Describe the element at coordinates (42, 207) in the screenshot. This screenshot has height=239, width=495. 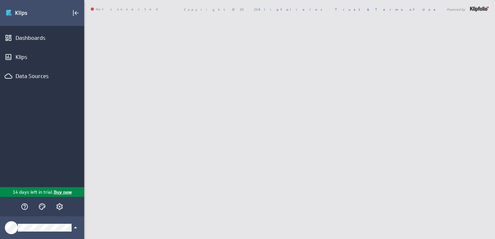
I see `svg: Themes` at that location.